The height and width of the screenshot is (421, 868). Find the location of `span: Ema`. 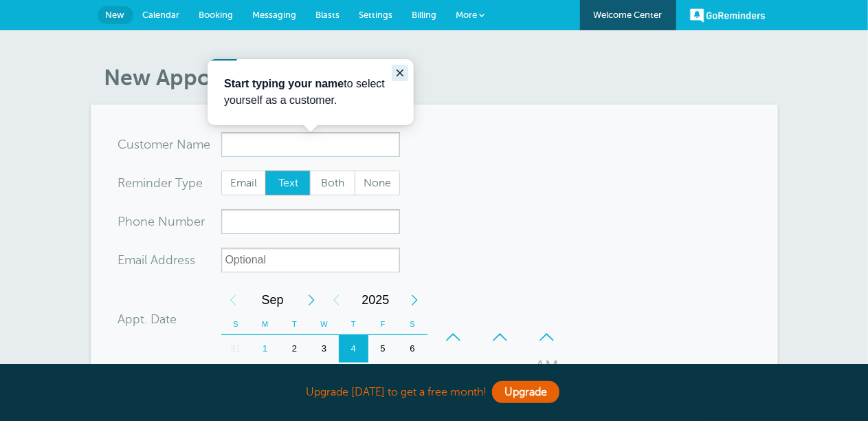

span: Ema is located at coordinates (130, 260).